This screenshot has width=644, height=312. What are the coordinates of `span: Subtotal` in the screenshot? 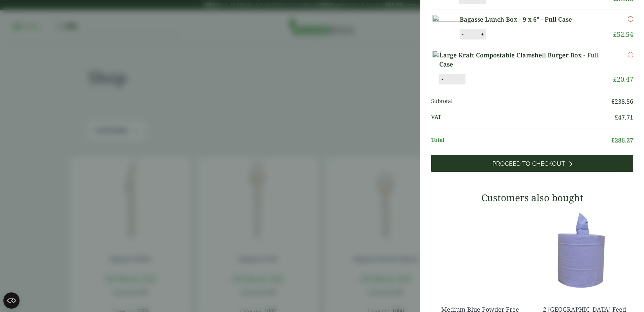 It's located at (521, 102).